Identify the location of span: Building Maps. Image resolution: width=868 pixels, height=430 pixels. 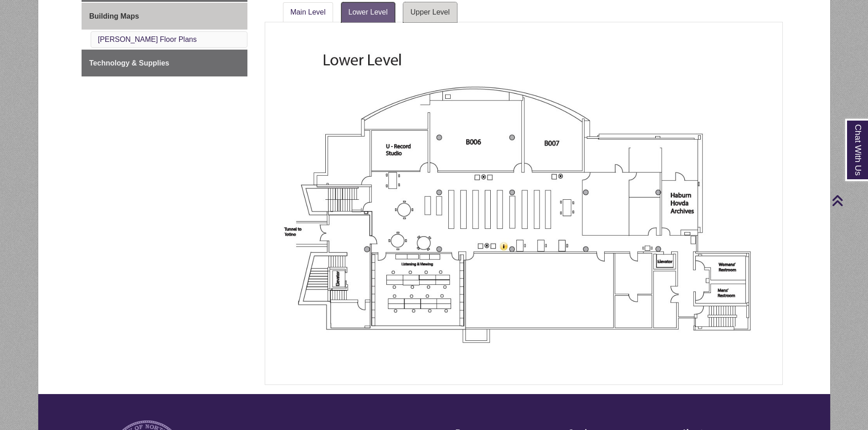
(114, 16).